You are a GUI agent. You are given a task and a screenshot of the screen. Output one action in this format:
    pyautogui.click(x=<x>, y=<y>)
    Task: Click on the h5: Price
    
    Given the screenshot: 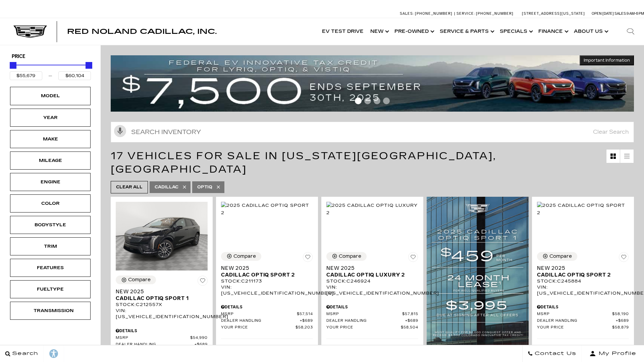 What is the action you would take?
    pyautogui.click(x=50, y=56)
    